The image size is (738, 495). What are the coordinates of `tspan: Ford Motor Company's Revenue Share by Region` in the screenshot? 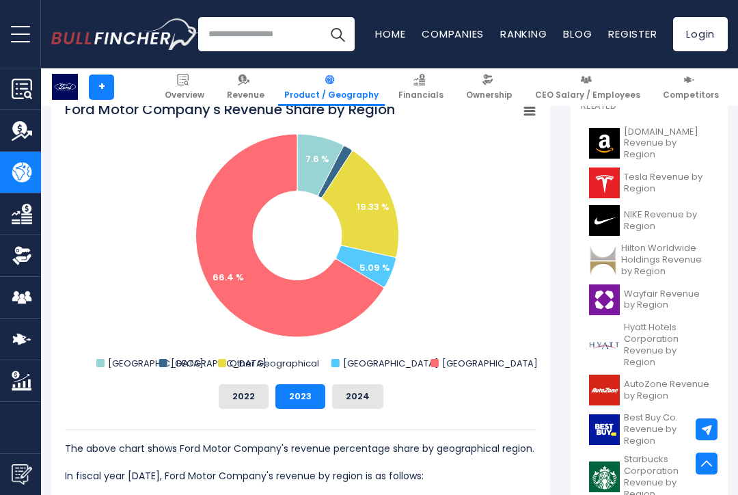 It's located at (230, 109).